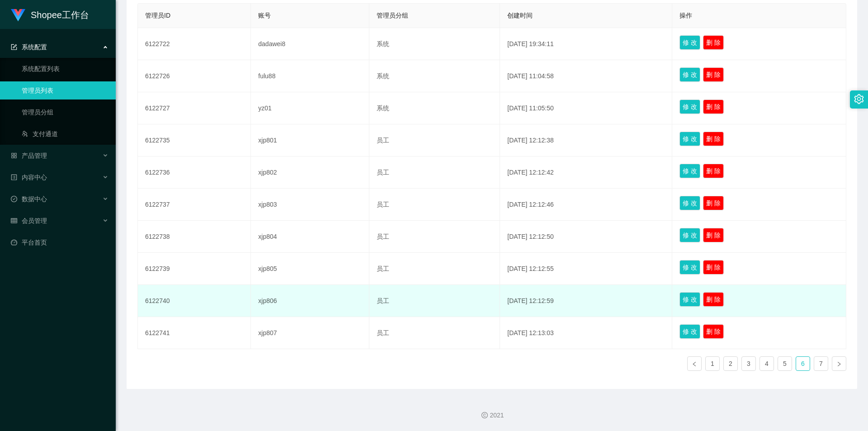 Image resolution: width=868 pixels, height=431 pixels. Describe the element at coordinates (65, 133) in the screenshot. I see `a: 图标: usergroup-add-o支付通道` at that location.